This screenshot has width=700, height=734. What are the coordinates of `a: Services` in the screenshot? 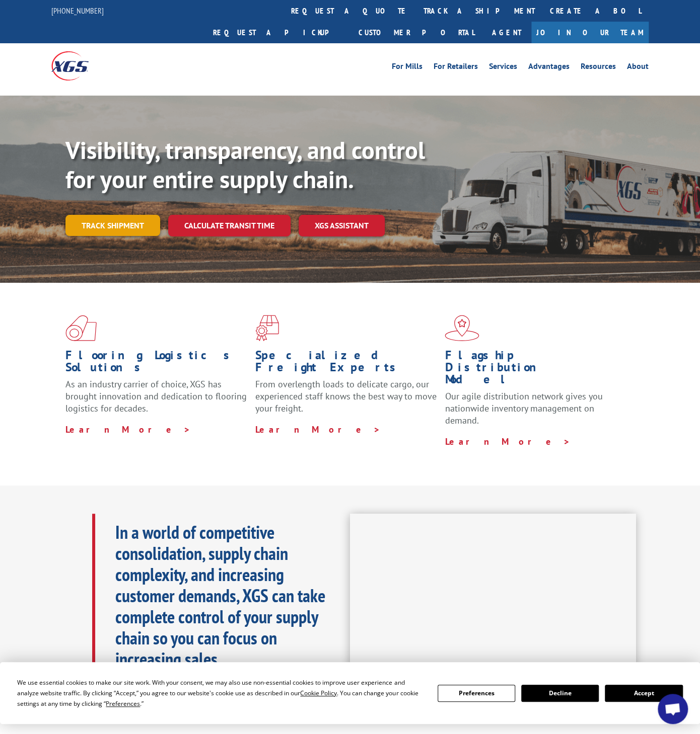 It's located at (503, 68).